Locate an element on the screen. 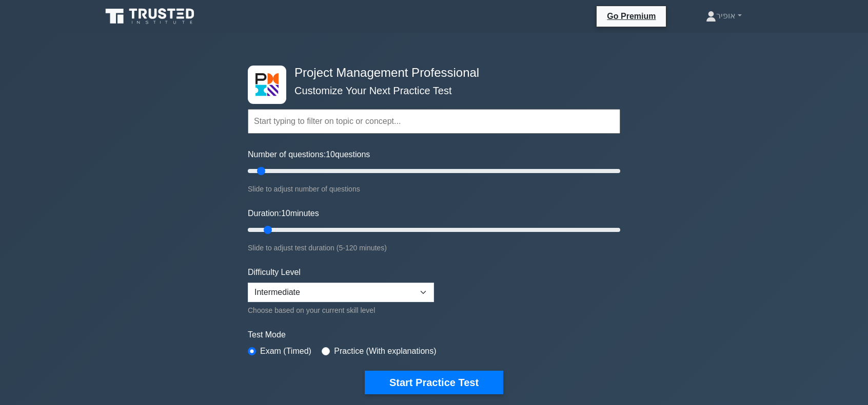 The height and width of the screenshot is (405, 868). label: Difficulty Level is located at coordinates (274, 273).